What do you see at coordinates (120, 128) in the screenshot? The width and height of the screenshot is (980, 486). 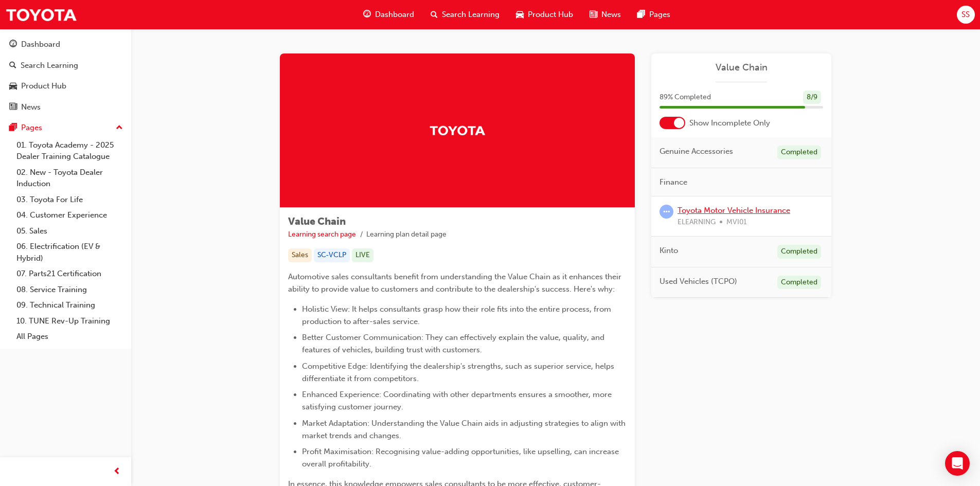 I see `span: up-icon` at bounding box center [120, 128].